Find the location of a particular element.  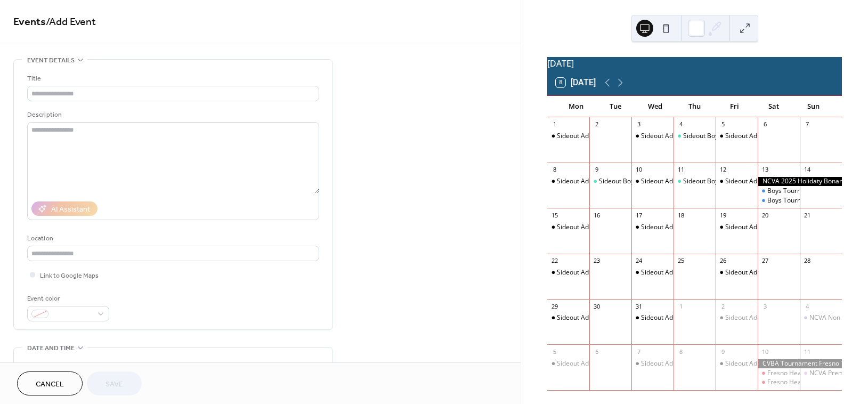

div: 1 is located at coordinates (554, 124).